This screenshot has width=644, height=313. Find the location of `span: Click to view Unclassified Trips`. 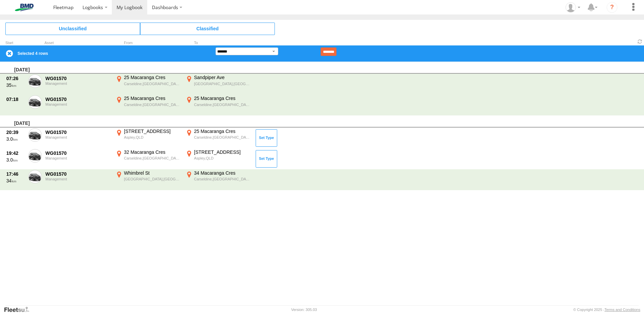

span: Click to view Unclassified Trips is located at coordinates (73, 29).